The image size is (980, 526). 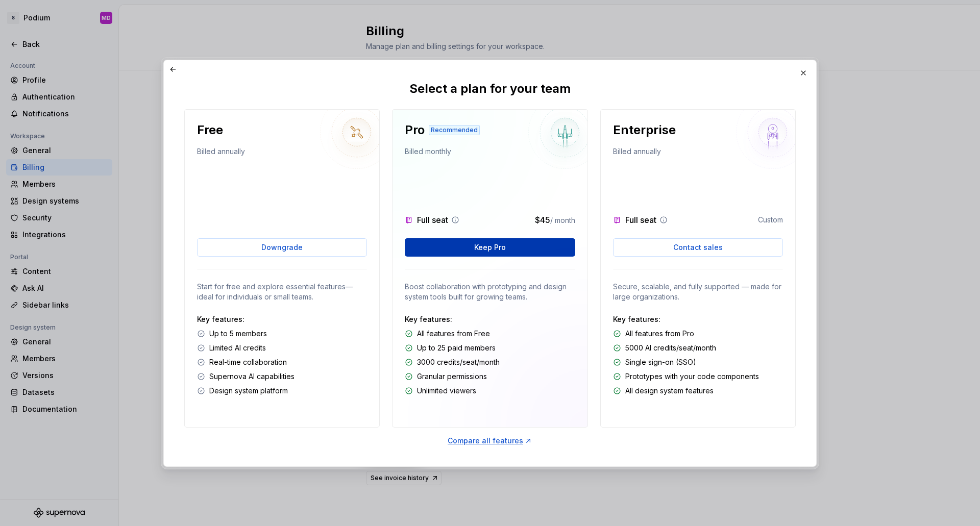 I want to click on p: Free, so click(x=210, y=130).